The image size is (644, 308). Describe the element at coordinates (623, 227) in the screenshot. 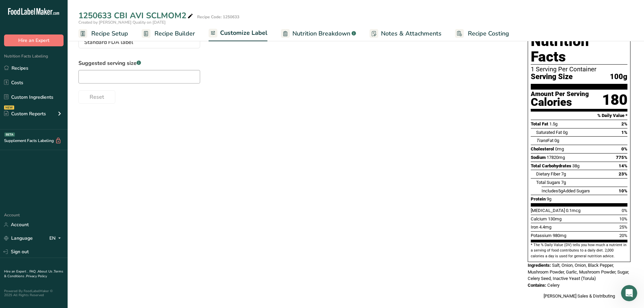

I see `span: 25%` at that location.